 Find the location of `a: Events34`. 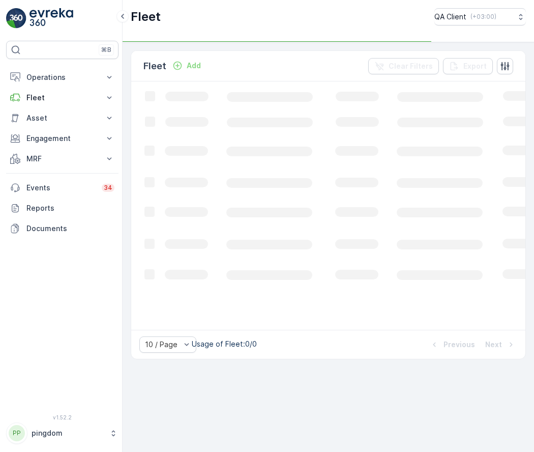

a: Events34 is located at coordinates (62, 188).